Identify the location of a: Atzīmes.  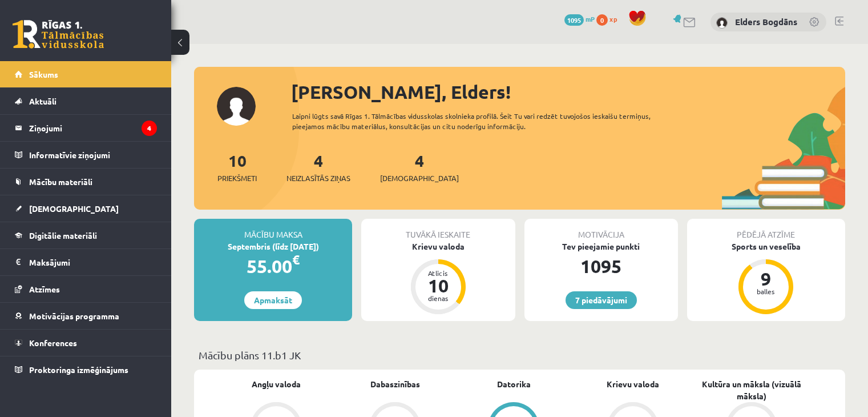
(85, 289).